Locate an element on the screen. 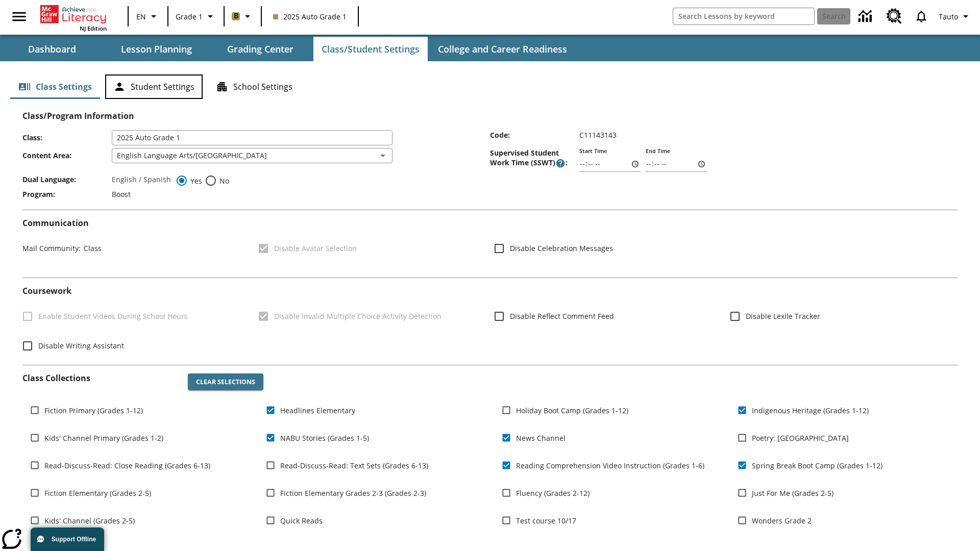 The width and height of the screenshot is (980, 551). span: Disable Writing Assistant is located at coordinates (81, 345).